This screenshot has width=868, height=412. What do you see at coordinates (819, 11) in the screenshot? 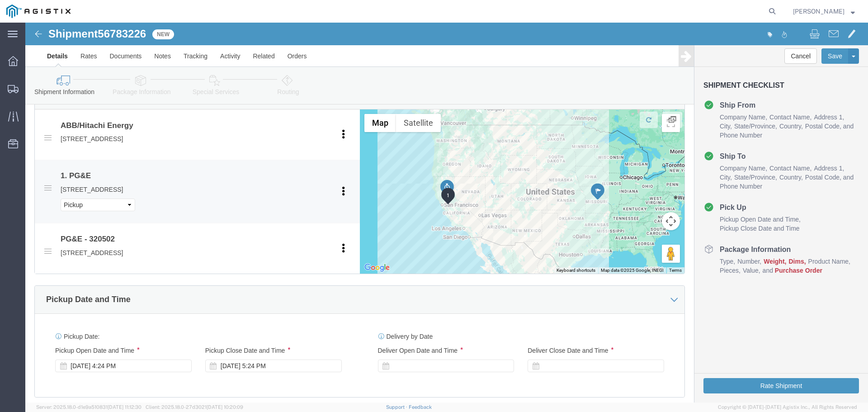
I see `span: Emma Alvis` at bounding box center [819, 11].